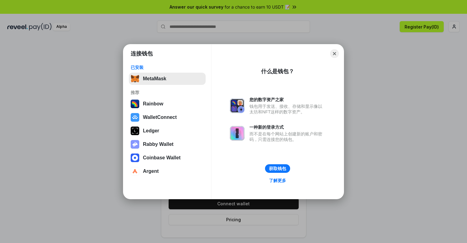  I want to click on div: 钱包用于发送、接收、存储和显示像以太坊和NFT这样的数字资产。, so click(287, 109).